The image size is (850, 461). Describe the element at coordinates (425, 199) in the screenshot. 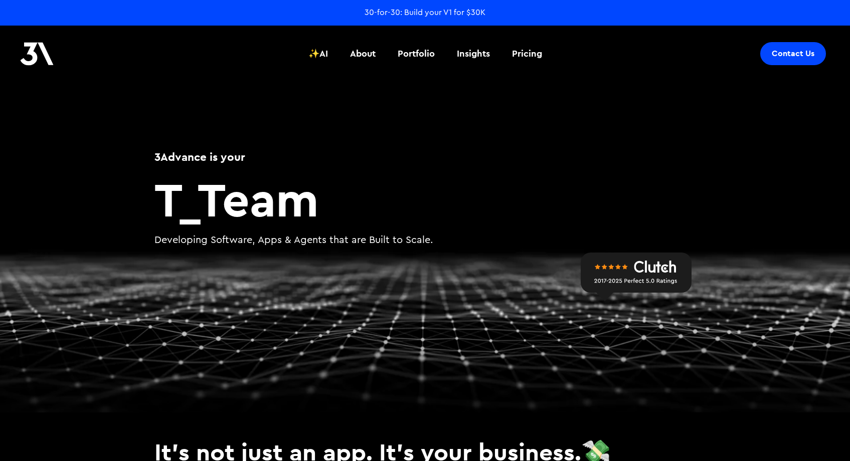

I see `h2: Team` at that location.